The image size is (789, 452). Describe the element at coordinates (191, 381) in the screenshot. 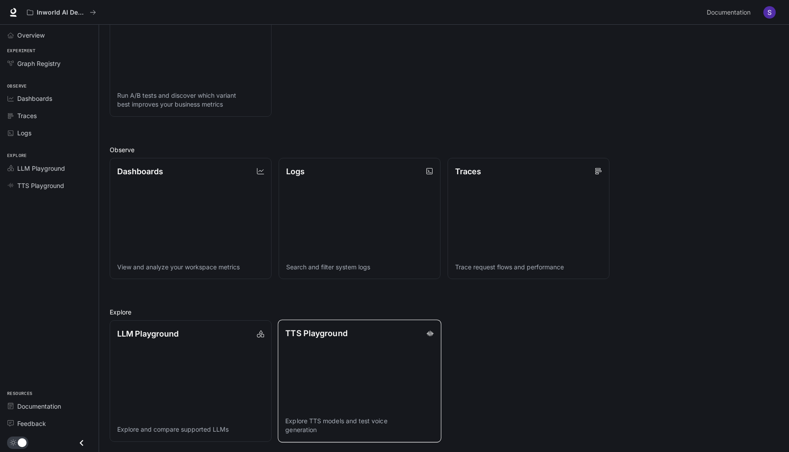

I see `a: LLM PlaygroundExplore and compare supported LLMs` at that location.